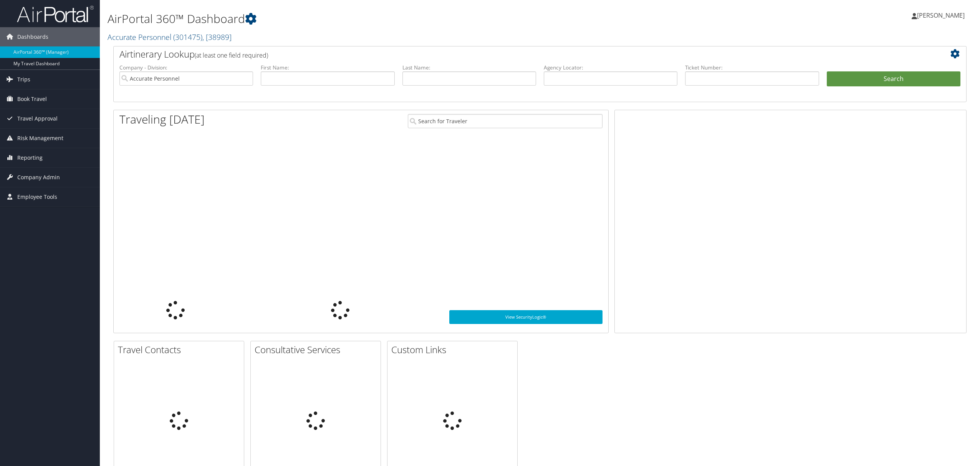 The image size is (980, 466). Describe the element at coordinates (24, 80) in the screenshot. I see `span: Trips` at that location.